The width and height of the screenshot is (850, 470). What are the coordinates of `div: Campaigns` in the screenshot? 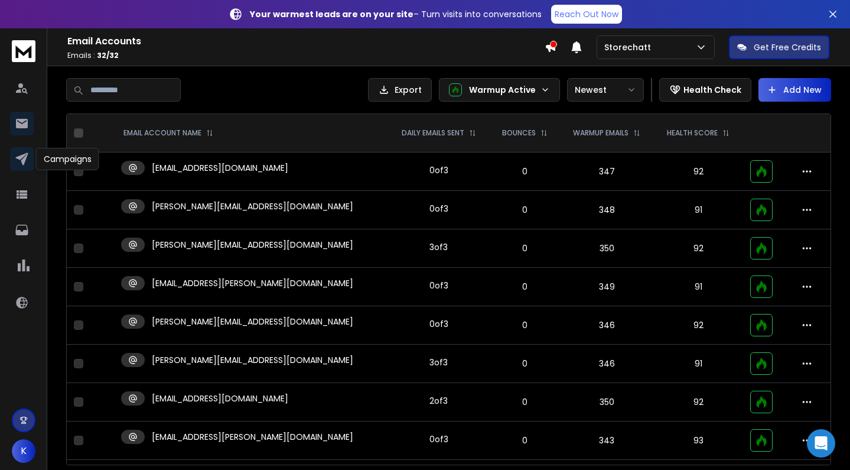 It's located at (67, 159).